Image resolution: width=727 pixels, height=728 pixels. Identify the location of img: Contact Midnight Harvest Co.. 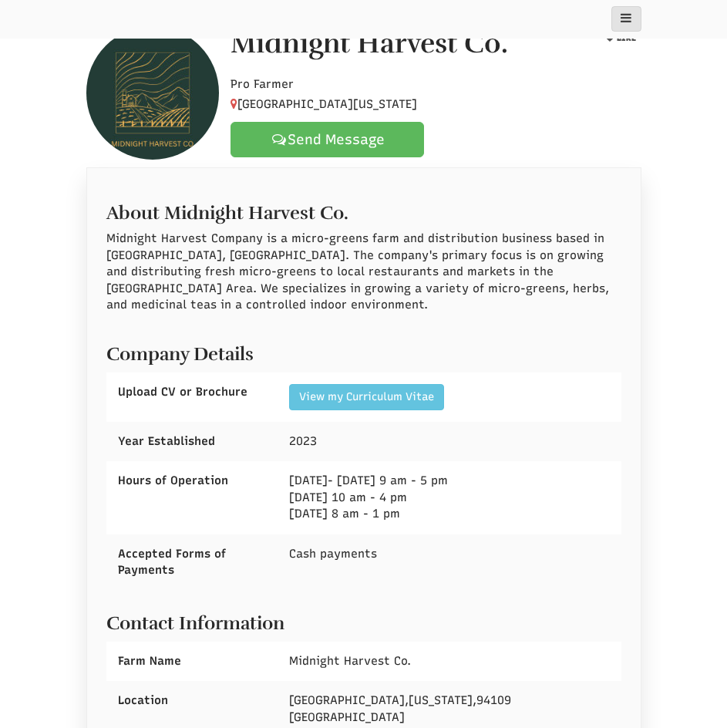
(153, 92).